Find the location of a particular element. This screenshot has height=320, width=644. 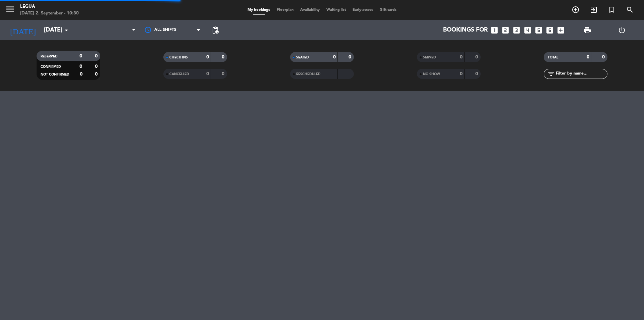

span: TOTAL is located at coordinates (553, 57).